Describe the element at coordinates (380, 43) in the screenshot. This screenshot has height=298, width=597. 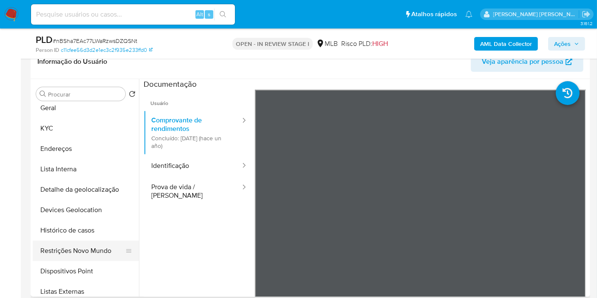
I see `span: HIGH` at that location.